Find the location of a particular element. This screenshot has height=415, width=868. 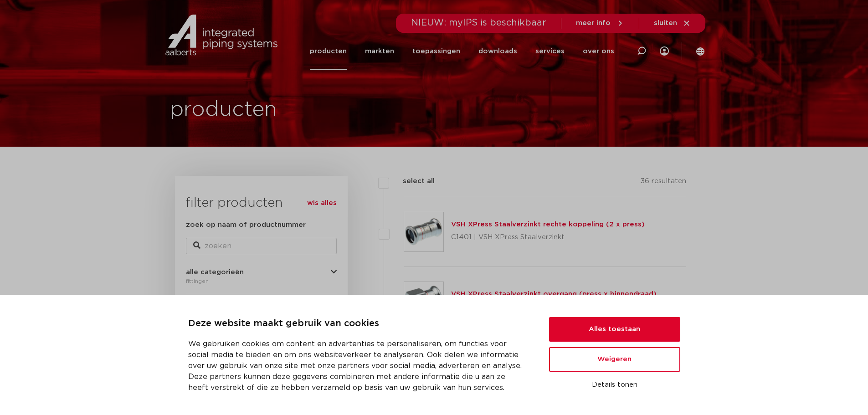

p: We gebruiken cookies om content en advertenties te personaliseren, om functies voor social media ... is located at coordinates (358, 366).